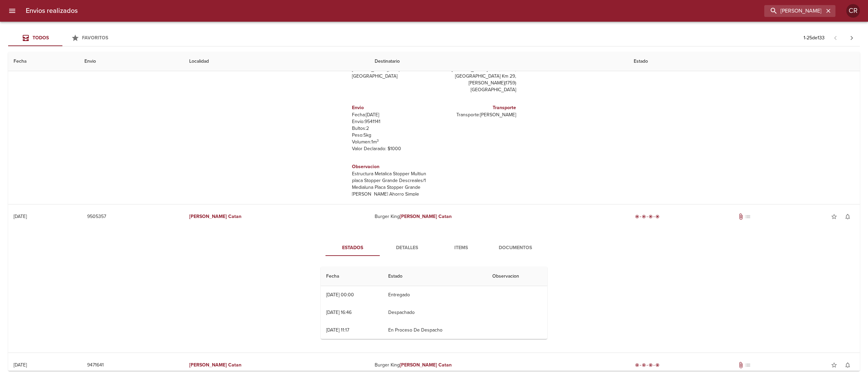  What do you see at coordinates (853, 11) in the screenshot?
I see `div: Abrir información de usuario` at bounding box center [853, 11].